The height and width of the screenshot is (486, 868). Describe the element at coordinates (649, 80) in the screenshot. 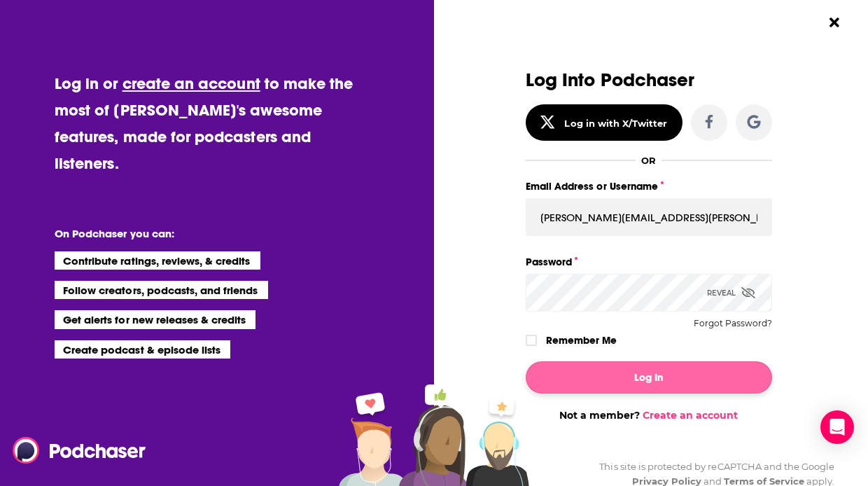

I see `h3: Log Into Podchaser` at that location.